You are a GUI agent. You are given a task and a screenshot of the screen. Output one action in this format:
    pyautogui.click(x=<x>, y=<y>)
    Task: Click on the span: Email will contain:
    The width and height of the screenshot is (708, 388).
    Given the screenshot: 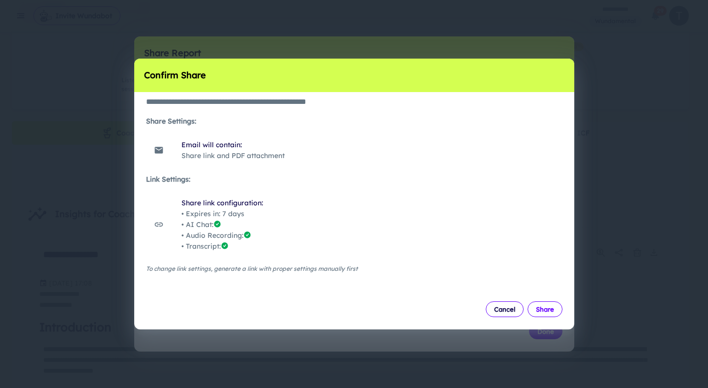 What is the action you would take?
    pyautogui.click(x=368, y=145)
    